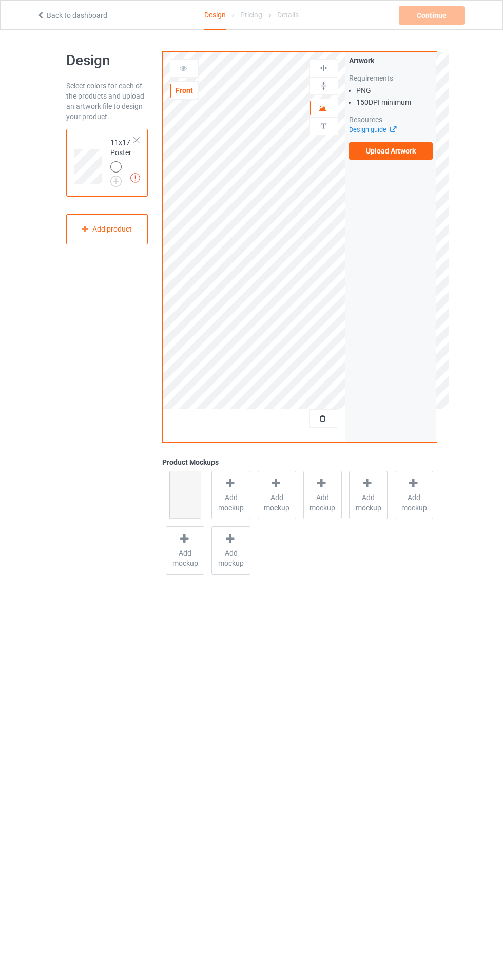  What do you see at coordinates (391, 78) in the screenshot?
I see `div: Requirements` at bounding box center [391, 78].